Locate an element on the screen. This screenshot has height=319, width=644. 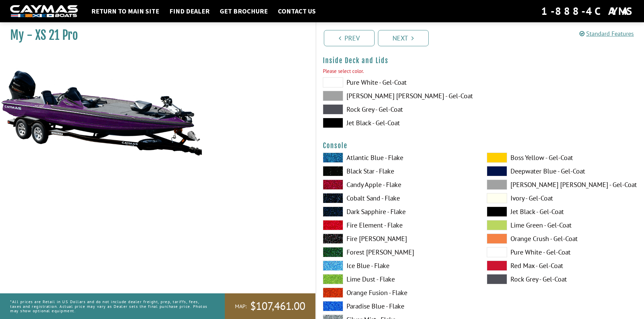
a: Find Dealer is located at coordinates (189, 11).